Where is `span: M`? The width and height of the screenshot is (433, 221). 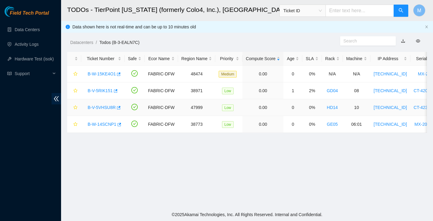
span: M is located at coordinates (419, 10).